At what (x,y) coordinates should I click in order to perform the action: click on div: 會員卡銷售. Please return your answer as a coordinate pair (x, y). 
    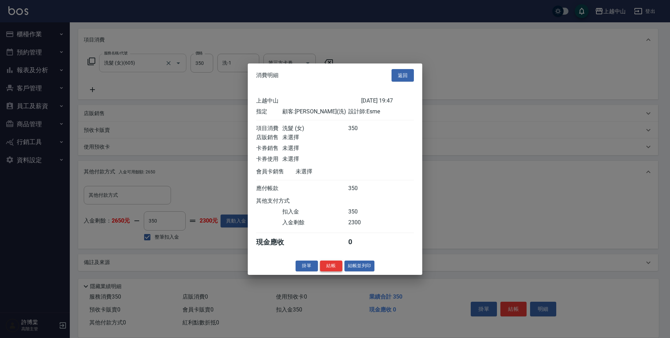
    Looking at the image, I should click on (276, 172).